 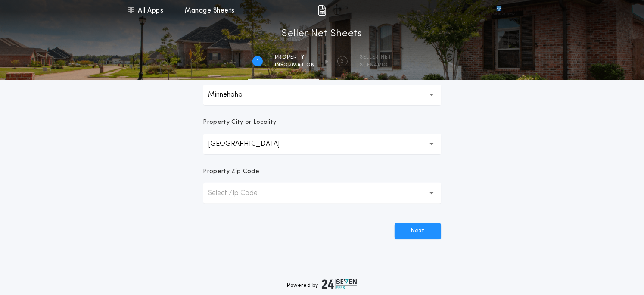 I want to click on span: SELLER NET, so click(x=376, y=57).